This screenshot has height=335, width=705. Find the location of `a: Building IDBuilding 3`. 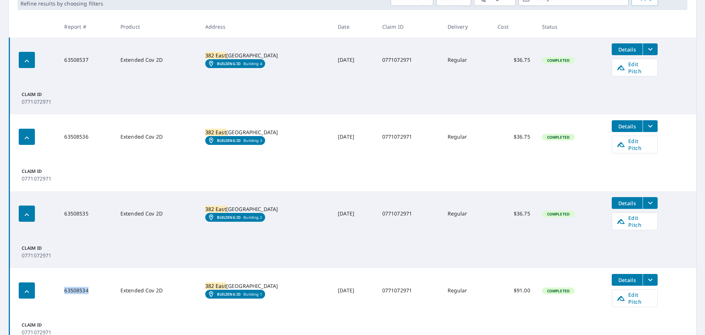

a: Building IDBuilding 3 is located at coordinates (235, 140).